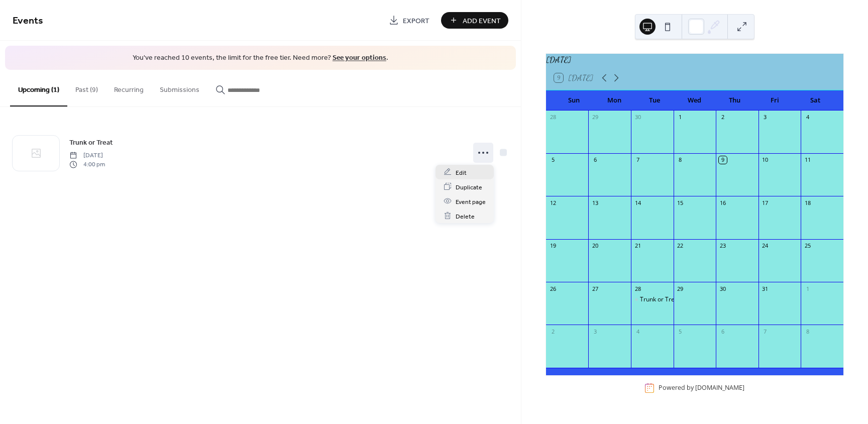 The image size is (868, 424). Describe the element at coordinates (595, 202) in the screenshot. I see `div: 13` at that location.